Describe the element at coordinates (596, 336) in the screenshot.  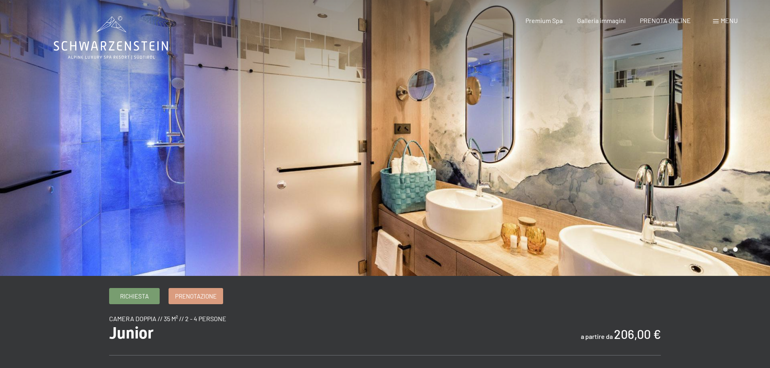
I see `span: a partire da` at that location.